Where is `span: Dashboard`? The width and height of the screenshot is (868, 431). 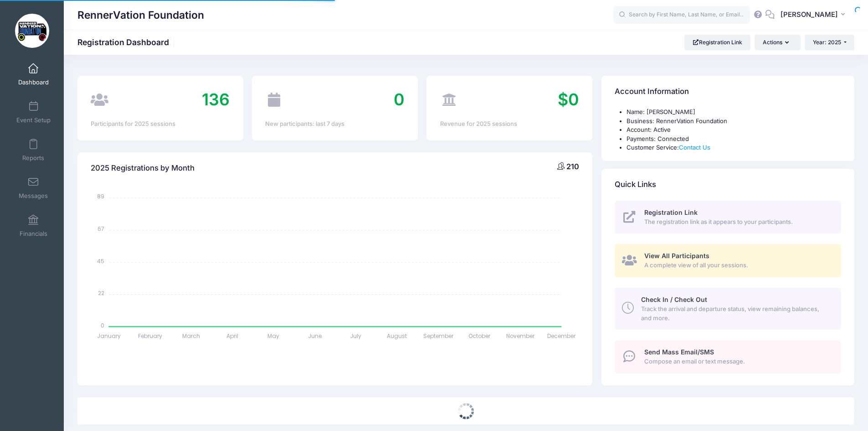
span: Dashboard is located at coordinates (33, 82).